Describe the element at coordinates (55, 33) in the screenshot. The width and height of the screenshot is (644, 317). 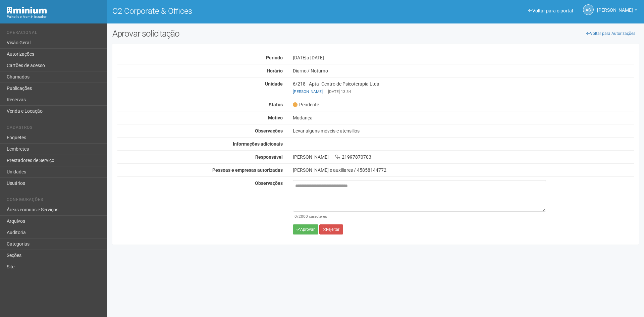
I see `li: Operacional` at that location.